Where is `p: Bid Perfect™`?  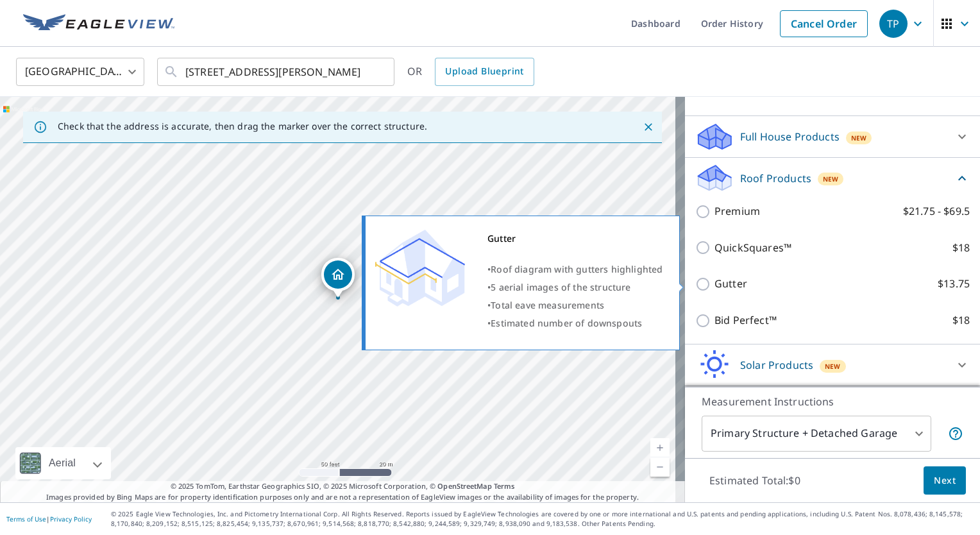 p: Bid Perfect™ is located at coordinates (745, 321).